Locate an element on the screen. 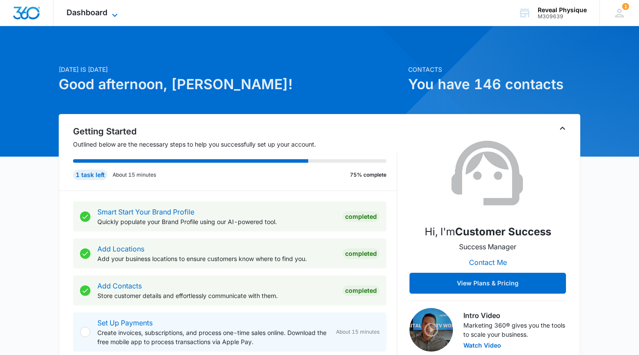  div: notifications count is located at coordinates (626, 7).